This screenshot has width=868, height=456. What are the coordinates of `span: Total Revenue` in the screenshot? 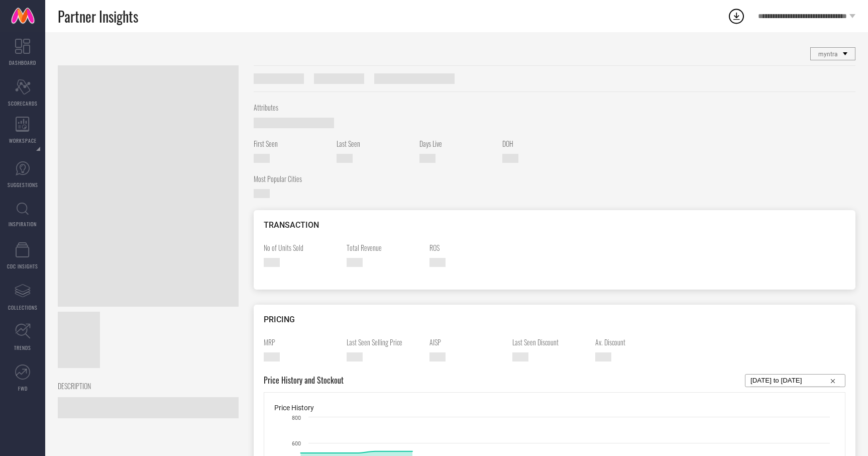 It's located at (384, 247).